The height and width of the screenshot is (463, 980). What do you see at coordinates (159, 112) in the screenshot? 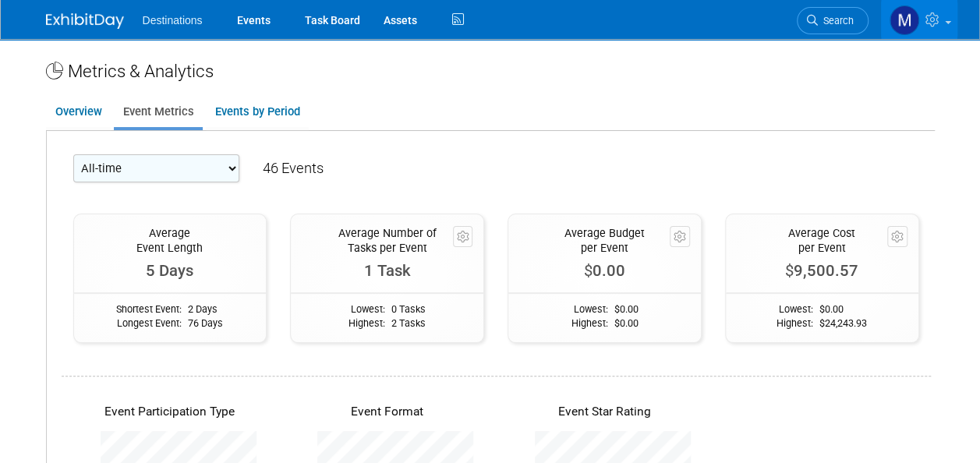
I see `a: Event Metrics` at bounding box center [159, 112].